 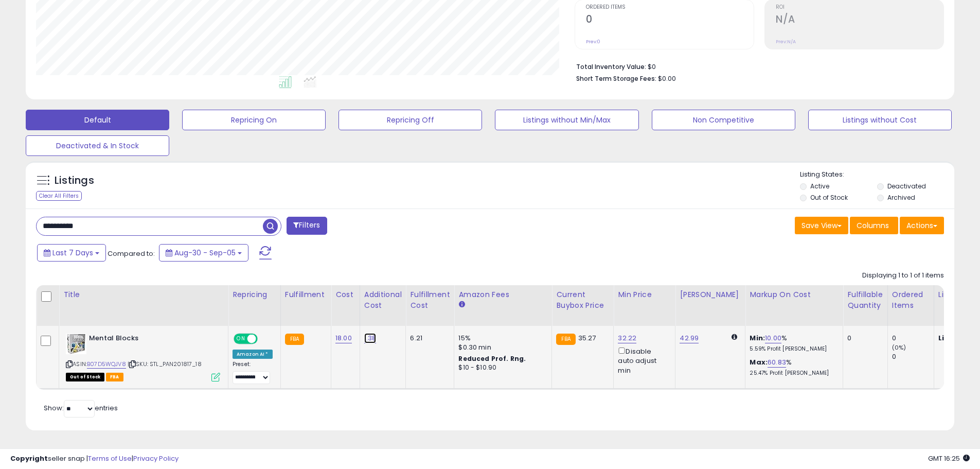 What do you see at coordinates (642, 360) in the screenshot?
I see `div: Disable auto adjust min` at bounding box center [642, 360].